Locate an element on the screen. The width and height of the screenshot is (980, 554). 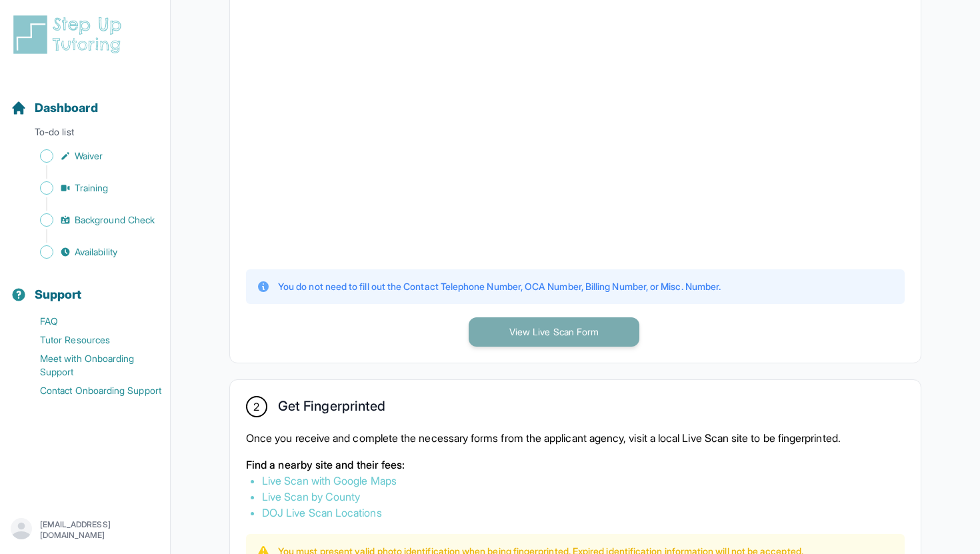
a: DOJ Live Scan Locations is located at coordinates (322, 512).